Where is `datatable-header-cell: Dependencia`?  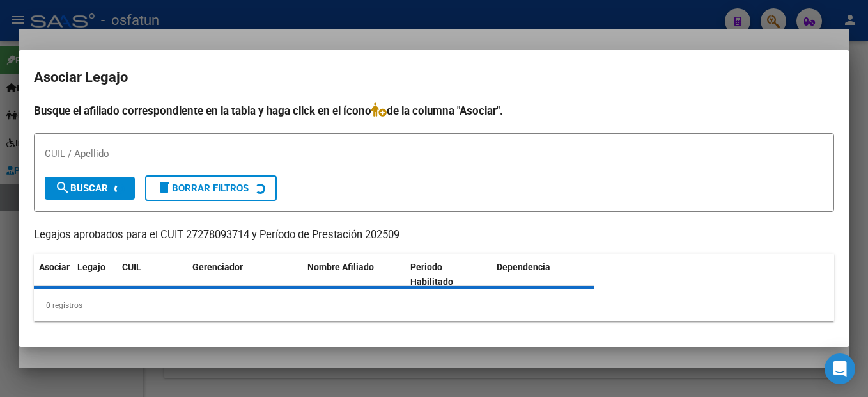 datatable-header-cell: Dependencia is located at coordinates (543, 274).